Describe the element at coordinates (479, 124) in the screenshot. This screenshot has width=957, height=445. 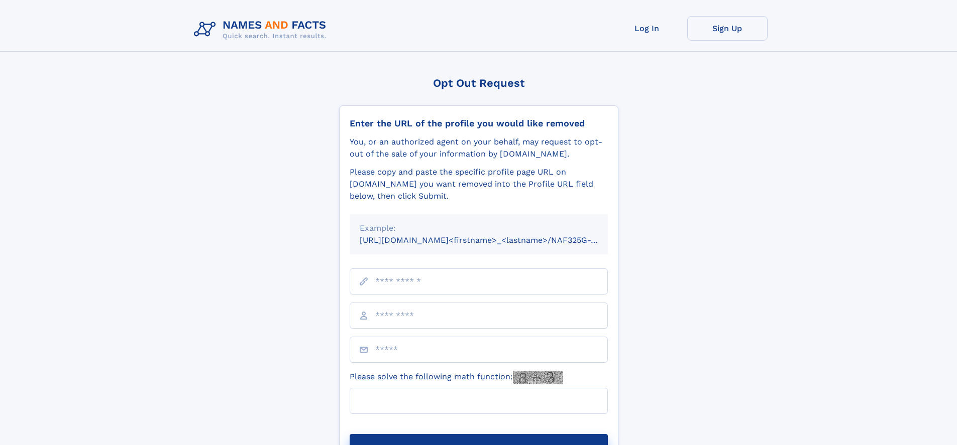
I see `div: Enter the URL of the profile you would like removed` at that location.